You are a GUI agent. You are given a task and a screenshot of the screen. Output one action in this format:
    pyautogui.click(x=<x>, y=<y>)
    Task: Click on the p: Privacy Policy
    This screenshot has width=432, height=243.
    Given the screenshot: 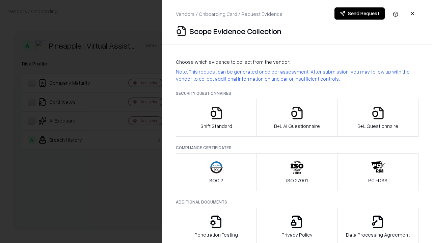 What is the action you would take?
    pyautogui.click(x=297, y=234)
    